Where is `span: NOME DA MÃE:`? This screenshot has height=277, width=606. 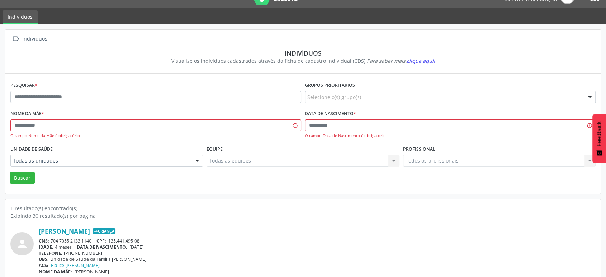
span: NOME DA MÃE: is located at coordinates (55, 272).